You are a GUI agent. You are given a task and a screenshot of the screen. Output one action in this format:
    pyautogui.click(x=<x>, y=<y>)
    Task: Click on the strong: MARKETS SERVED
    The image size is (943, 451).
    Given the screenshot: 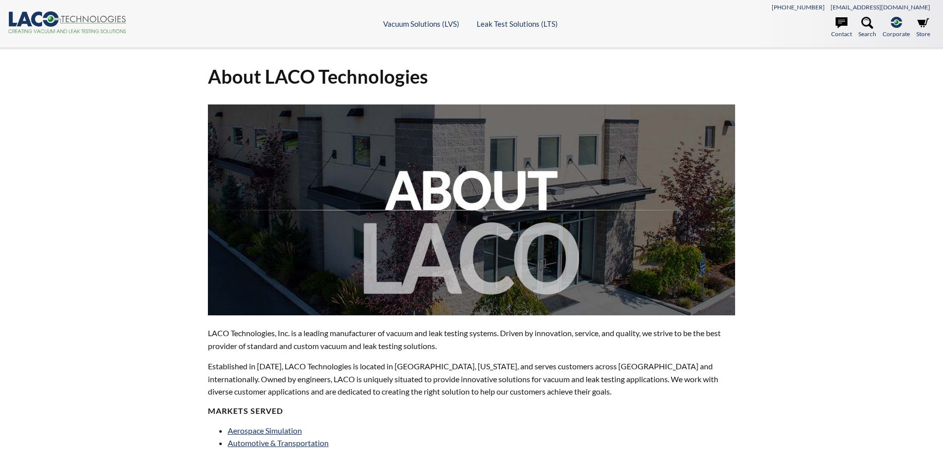 What is the action you would take?
    pyautogui.click(x=246, y=410)
    